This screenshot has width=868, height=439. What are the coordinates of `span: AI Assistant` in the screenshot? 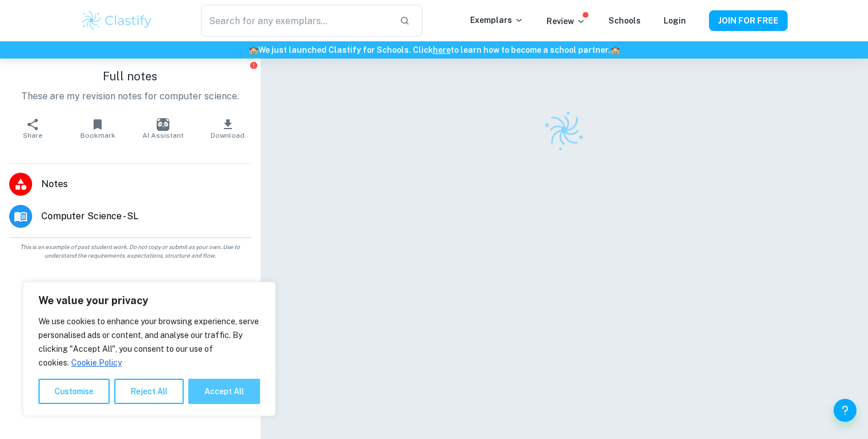 It's located at (163, 135).